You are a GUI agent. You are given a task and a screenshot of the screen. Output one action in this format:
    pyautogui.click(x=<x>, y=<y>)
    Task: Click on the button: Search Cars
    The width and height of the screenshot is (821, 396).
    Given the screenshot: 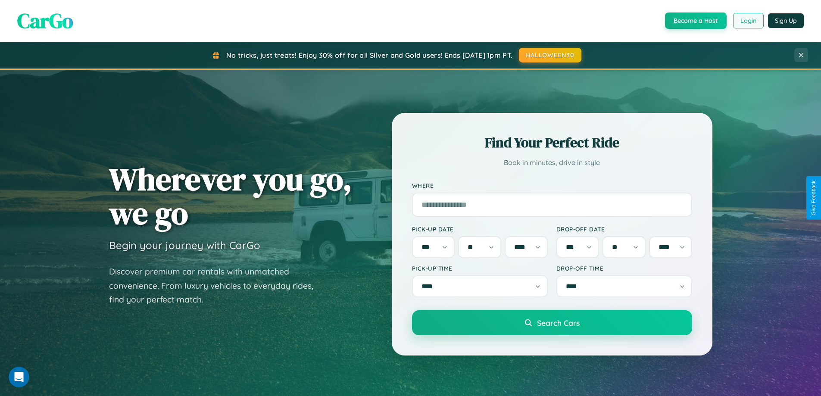 What is the action you would take?
    pyautogui.click(x=552, y=323)
    